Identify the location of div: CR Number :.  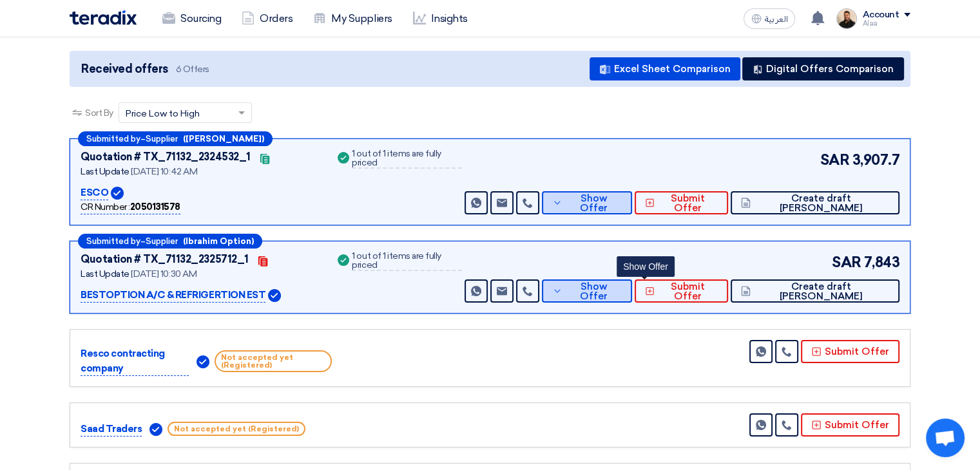
(130, 207).